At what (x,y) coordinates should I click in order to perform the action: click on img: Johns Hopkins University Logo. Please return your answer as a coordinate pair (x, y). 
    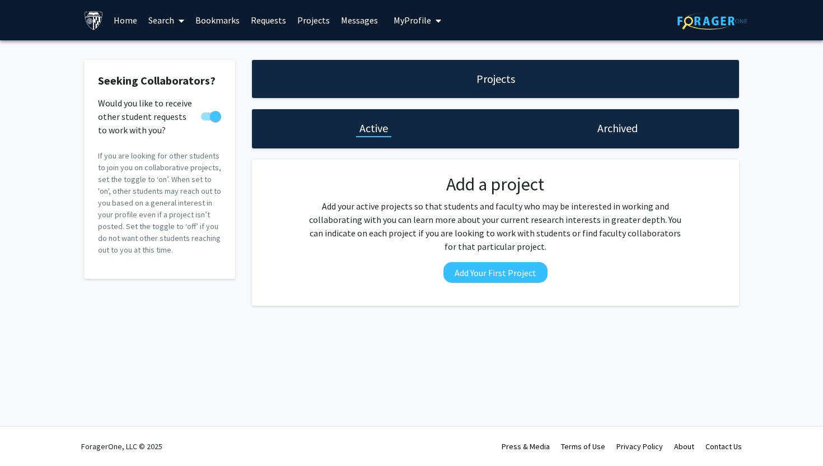
    Looking at the image, I should click on (94, 20).